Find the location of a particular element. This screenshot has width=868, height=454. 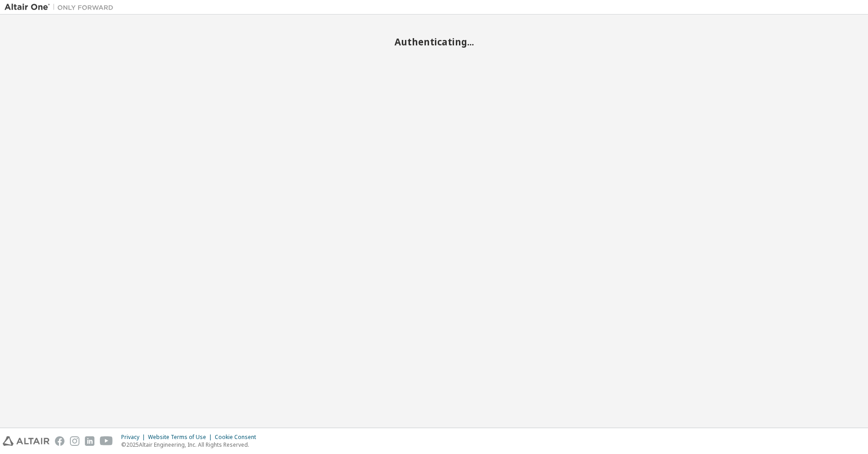

p: © 2025 Altair Engineering, Inc. All Rights Reserved. is located at coordinates (191, 444).